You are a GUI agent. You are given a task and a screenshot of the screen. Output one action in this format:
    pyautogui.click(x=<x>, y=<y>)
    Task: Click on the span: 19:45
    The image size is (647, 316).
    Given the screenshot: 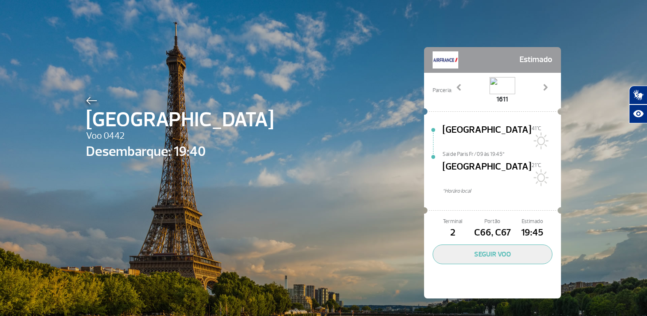 What is the action you would take?
    pyautogui.click(x=533, y=233)
    